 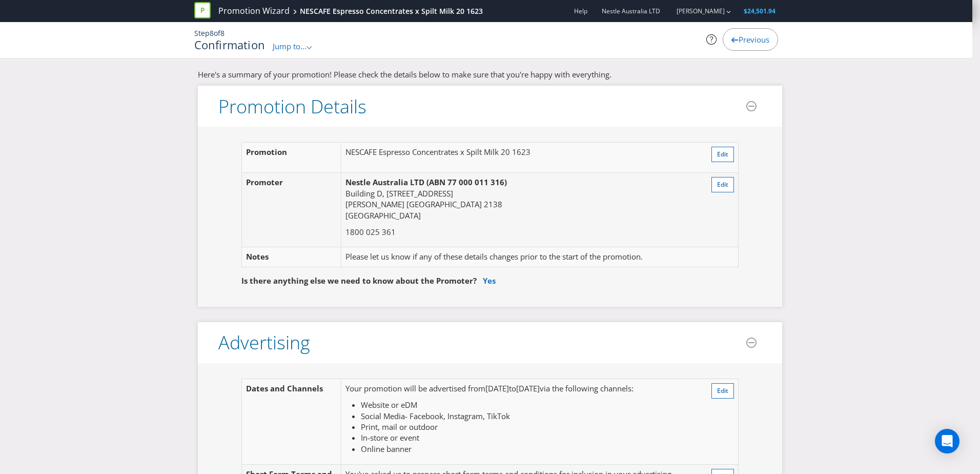 What do you see at coordinates (518, 232) in the screenshot?
I see `p: 1800 025 361` at bounding box center [518, 232].